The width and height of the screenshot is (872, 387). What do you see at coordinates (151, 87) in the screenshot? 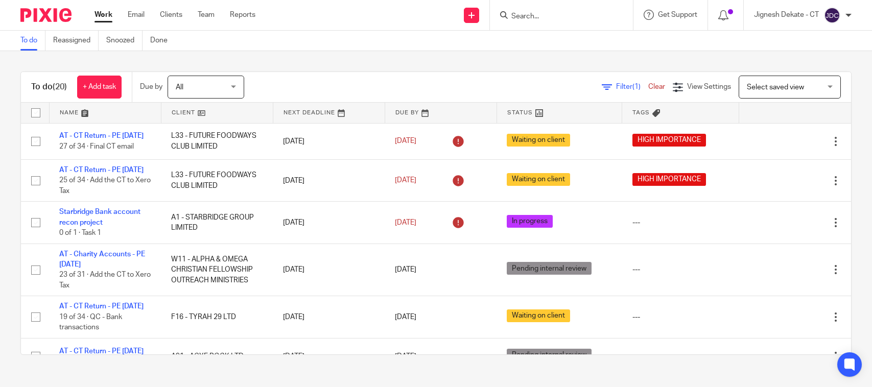
I see `p: Due by` at bounding box center [151, 87].